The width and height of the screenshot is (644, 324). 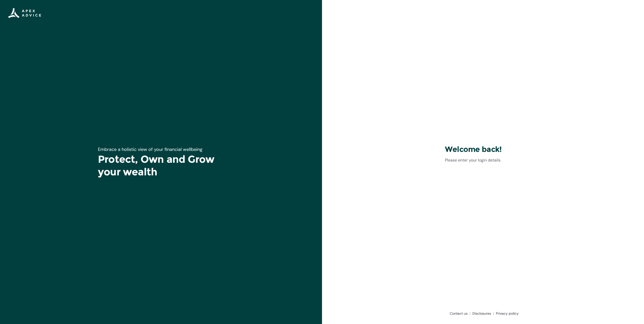 What do you see at coordinates (507, 313) in the screenshot?
I see `a: Privacy policy` at bounding box center [507, 313].